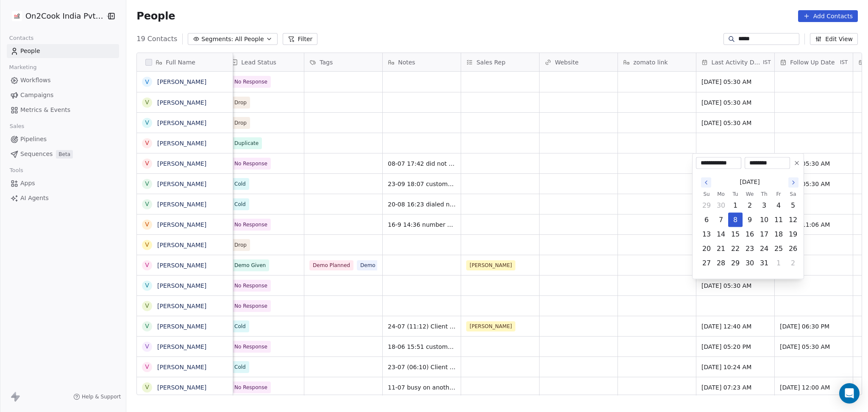  I want to click on button: Saturday, July 12th, 2025, so click(793, 220).